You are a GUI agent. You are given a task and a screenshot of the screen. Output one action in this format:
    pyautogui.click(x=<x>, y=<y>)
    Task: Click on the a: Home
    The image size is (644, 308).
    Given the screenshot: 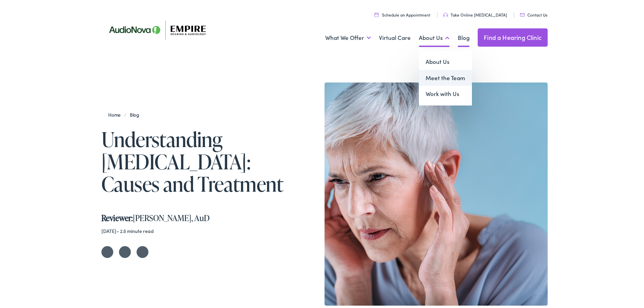 What is the action you would take?
    pyautogui.click(x=116, y=113)
    